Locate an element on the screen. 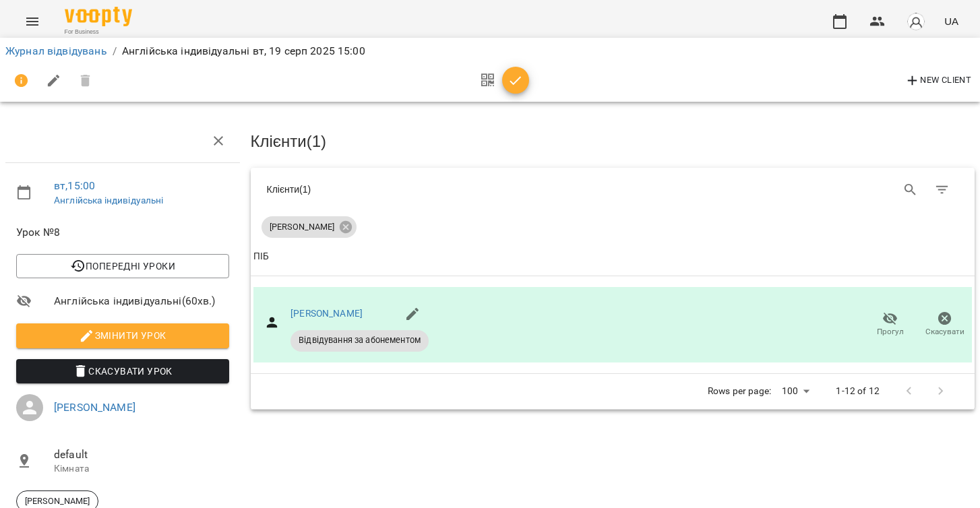  span: Прогул is located at coordinates (890, 332).